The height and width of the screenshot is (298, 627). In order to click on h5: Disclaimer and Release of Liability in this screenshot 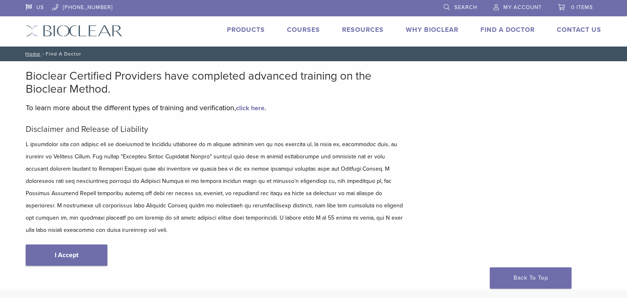, I will do `click(215, 129)`.